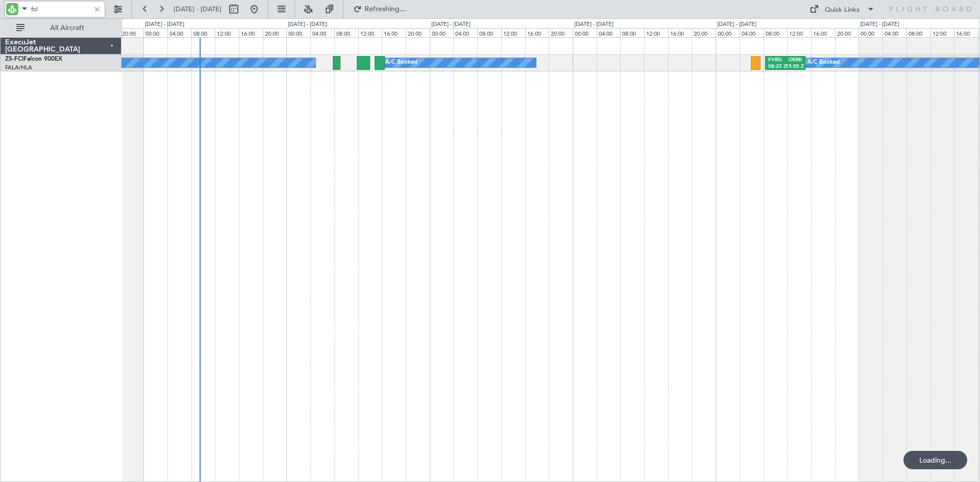  Describe the element at coordinates (34, 59) in the screenshot. I see `a: ZS-FCIFalcon 900EX` at that location.